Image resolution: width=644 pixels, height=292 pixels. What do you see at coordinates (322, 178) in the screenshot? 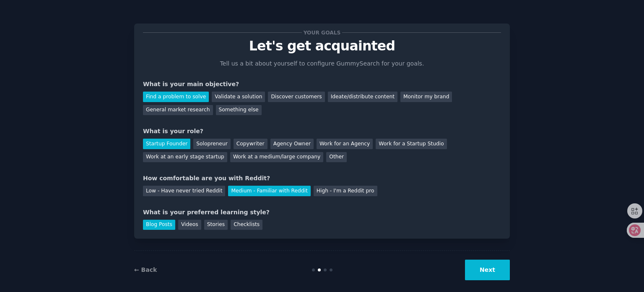
I see `div: How comfortable are you with Reddit?` at bounding box center [322, 178].